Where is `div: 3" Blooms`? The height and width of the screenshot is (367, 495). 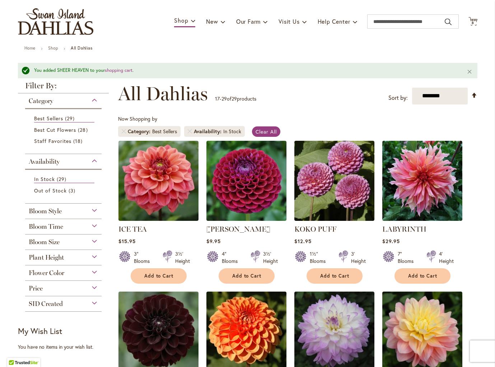 div: 3" Blooms is located at coordinates (144, 257).